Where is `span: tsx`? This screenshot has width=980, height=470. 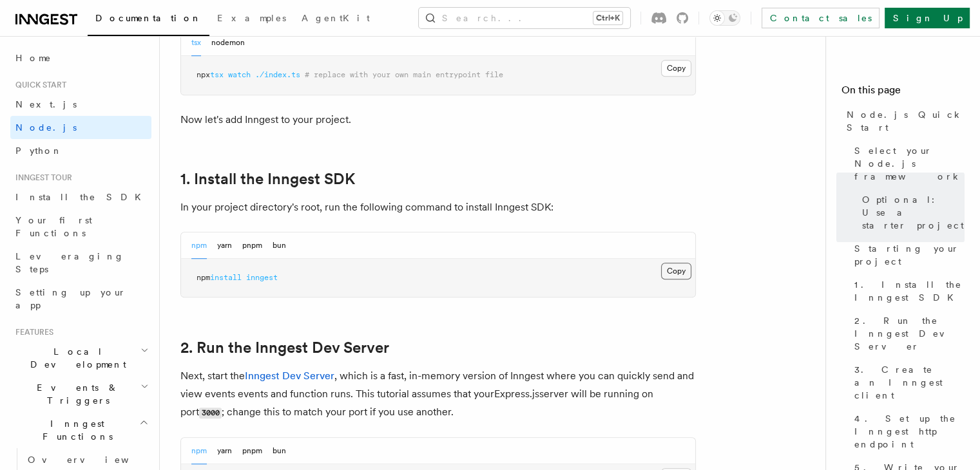 span: tsx is located at coordinates (217, 75).